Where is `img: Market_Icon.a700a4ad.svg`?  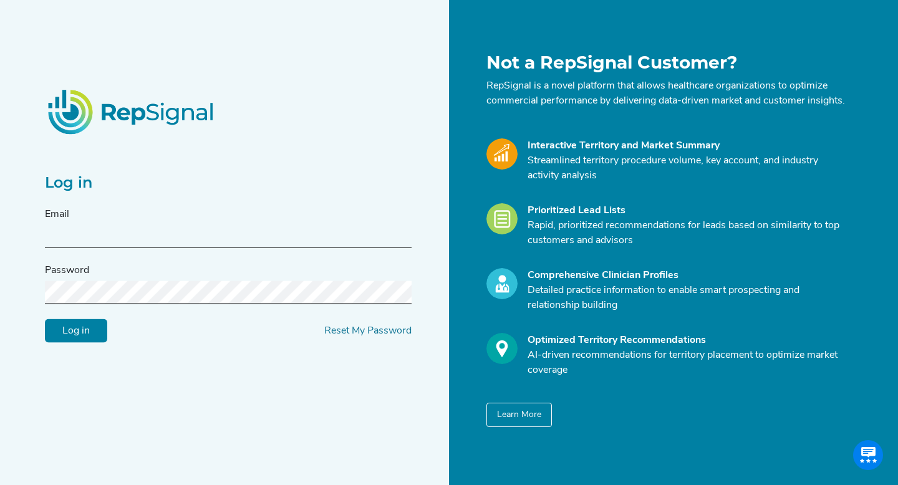 img: Market_Icon.a700a4ad.svg is located at coordinates (502, 154).